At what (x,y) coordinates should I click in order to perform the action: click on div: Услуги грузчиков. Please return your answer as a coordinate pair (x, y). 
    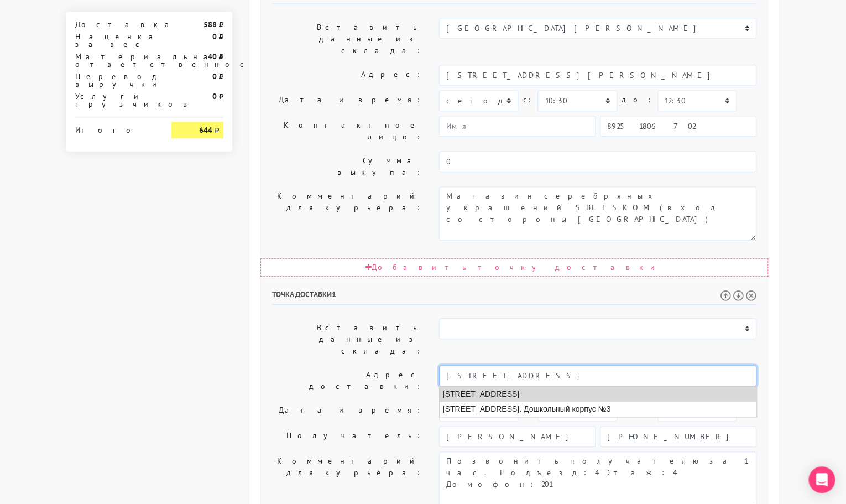
    Looking at the image, I should click on (115, 100).